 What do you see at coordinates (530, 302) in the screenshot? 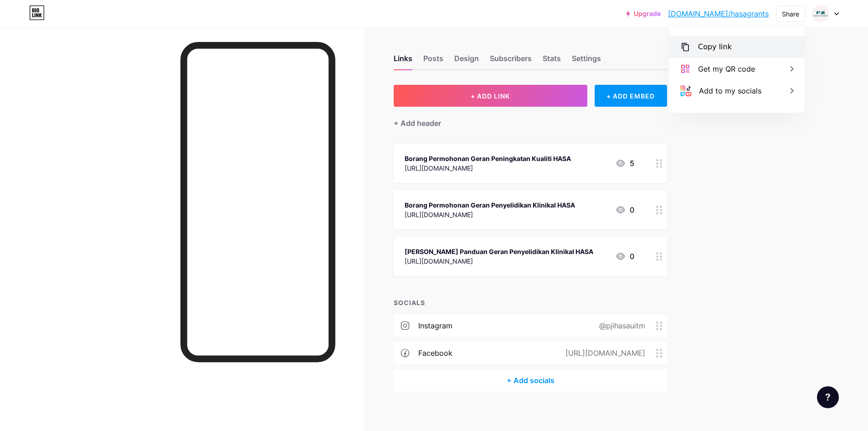
I see `div: SOCIALS` at bounding box center [530, 302].